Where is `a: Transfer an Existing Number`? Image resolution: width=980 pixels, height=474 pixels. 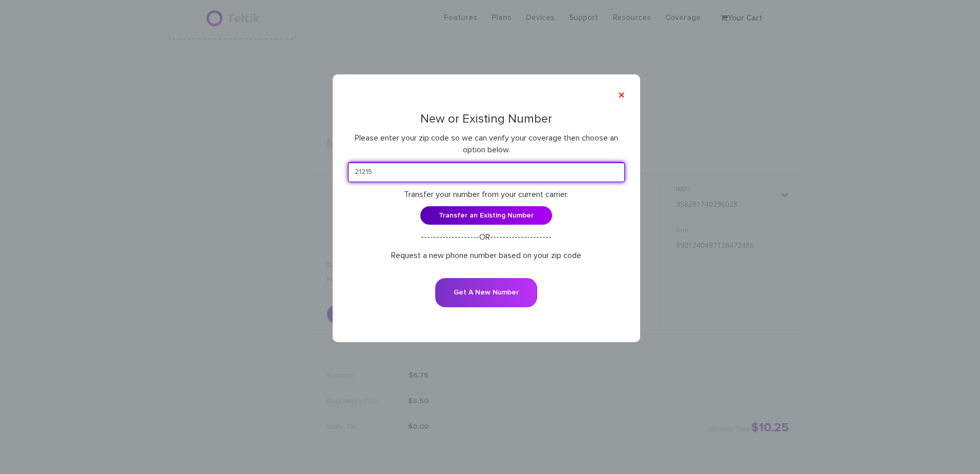
a: Transfer an Existing Number is located at coordinates (486, 215).